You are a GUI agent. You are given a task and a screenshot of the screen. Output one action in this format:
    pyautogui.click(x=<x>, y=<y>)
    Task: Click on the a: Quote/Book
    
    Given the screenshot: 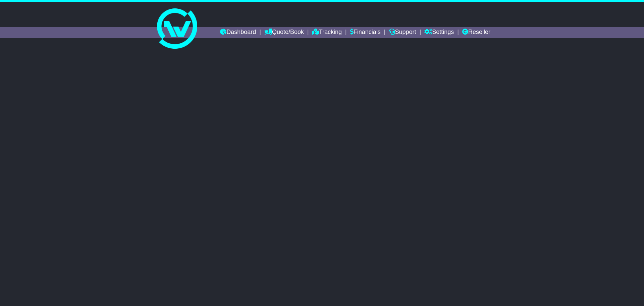 What is the action you would take?
    pyautogui.click(x=284, y=32)
    